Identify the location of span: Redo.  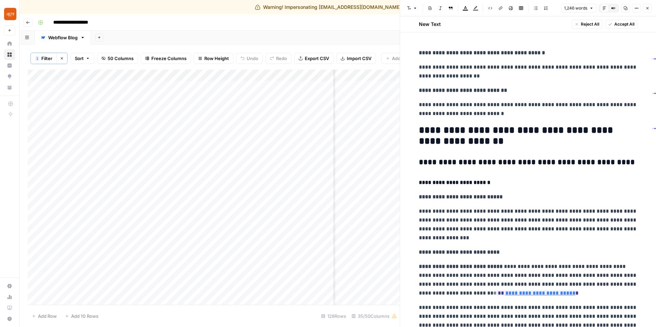
(281, 58).